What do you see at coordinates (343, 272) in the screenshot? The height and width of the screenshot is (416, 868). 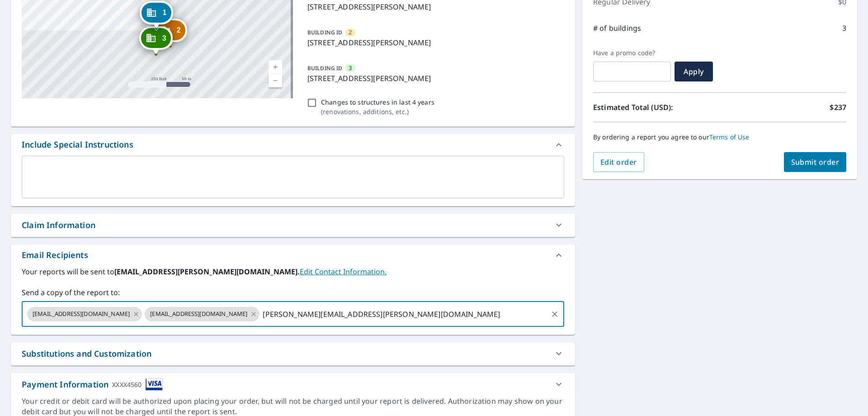 I see `a: EditContactInfo` at bounding box center [343, 272].